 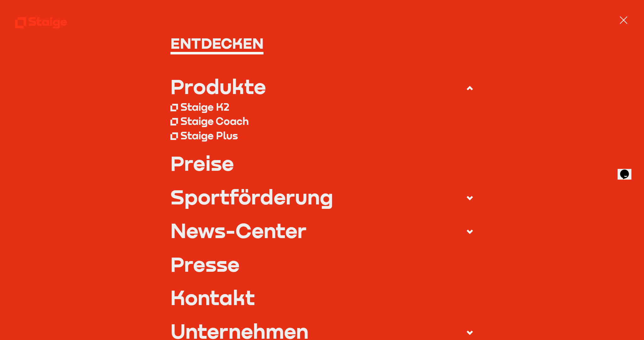 What do you see at coordinates (322, 107) in the screenshot?
I see `a: Staige K2` at bounding box center [322, 107].